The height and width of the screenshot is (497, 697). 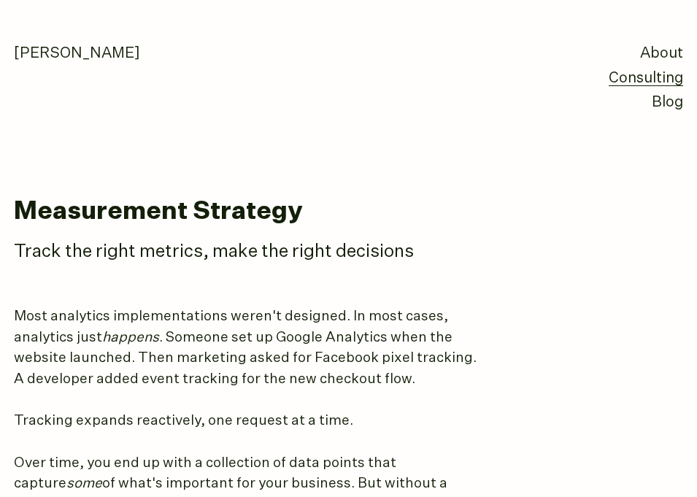 I want to click on a: Blog, so click(x=667, y=102).